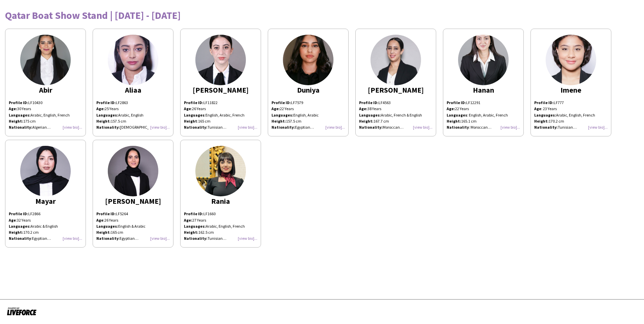 This screenshot has width=644, height=324. Describe the element at coordinates (457, 102) in the screenshot. I see `b: Profile ID:` at that location.